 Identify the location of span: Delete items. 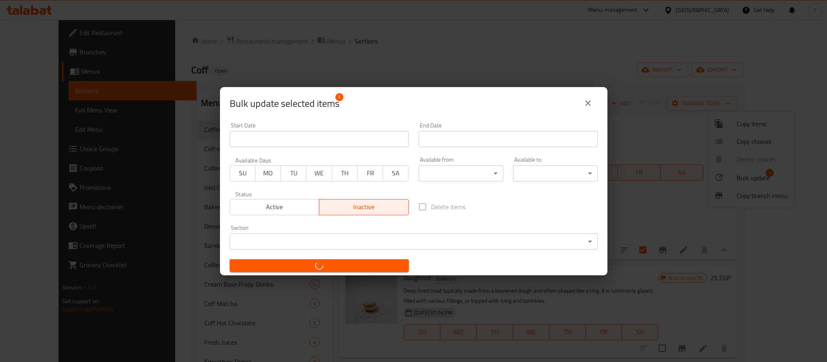
(448, 207).